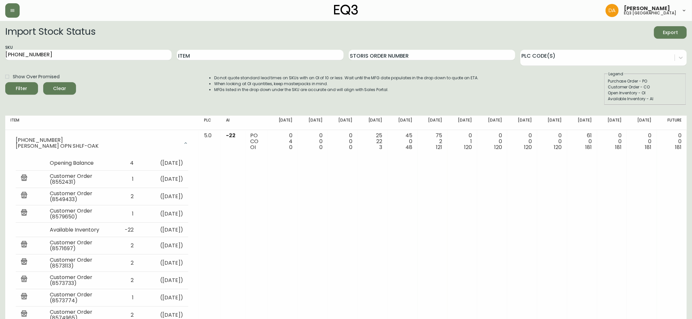  I want to click on li: Do not quote standard lead times on SKUs with an OI of 10 or less. Wait until the MFG date popula..., so click(346, 78).